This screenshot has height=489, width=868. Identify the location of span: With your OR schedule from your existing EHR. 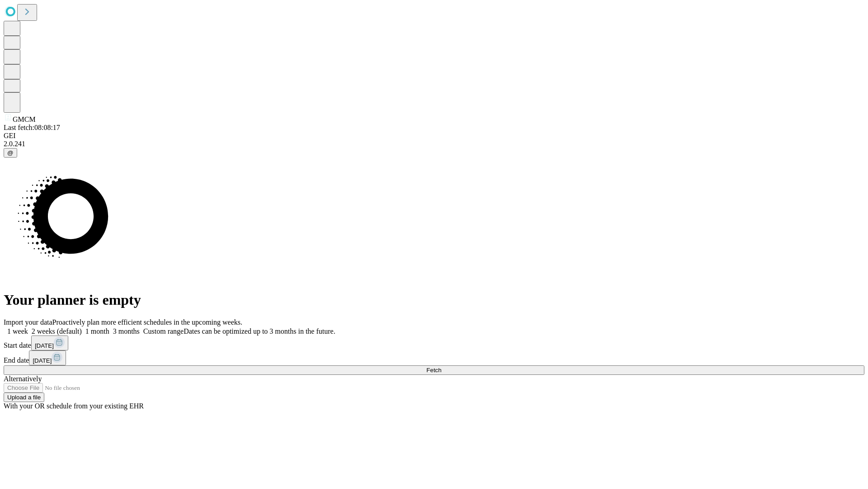
(74, 406).